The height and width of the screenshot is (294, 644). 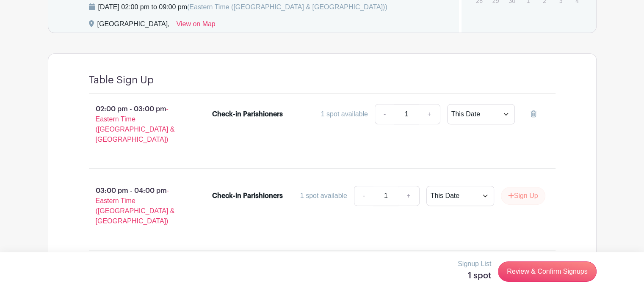 I want to click on h4: Table Sign Up, so click(x=121, y=80).